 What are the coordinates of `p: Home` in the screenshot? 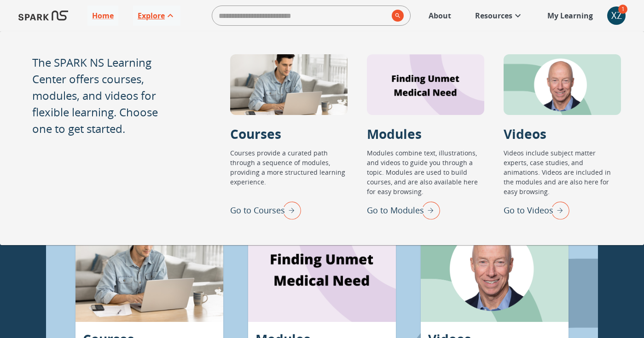 It's located at (102, 16).